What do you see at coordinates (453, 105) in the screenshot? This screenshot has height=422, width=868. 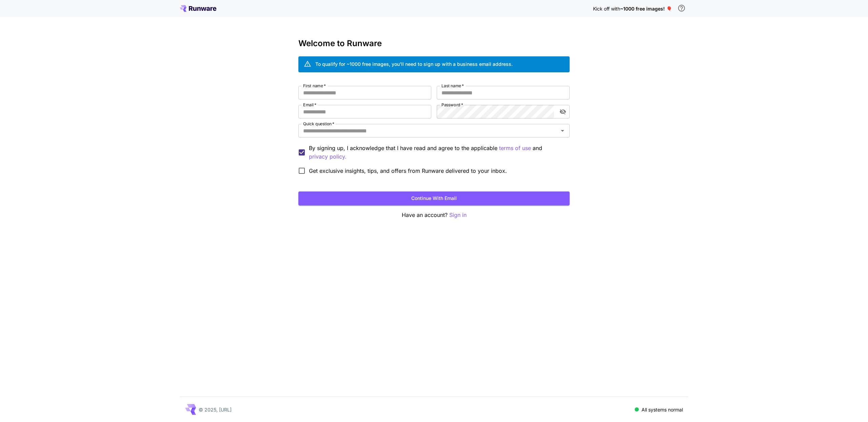 I see `label: Password` at bounding box center [453, 105].